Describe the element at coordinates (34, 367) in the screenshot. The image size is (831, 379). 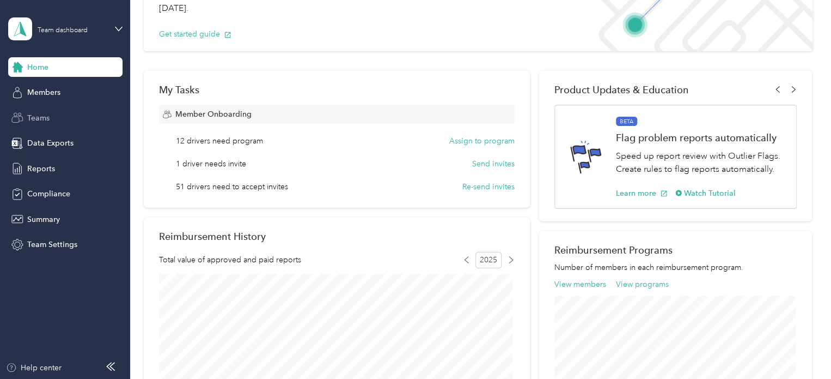
I see `div: Help center` at that location.